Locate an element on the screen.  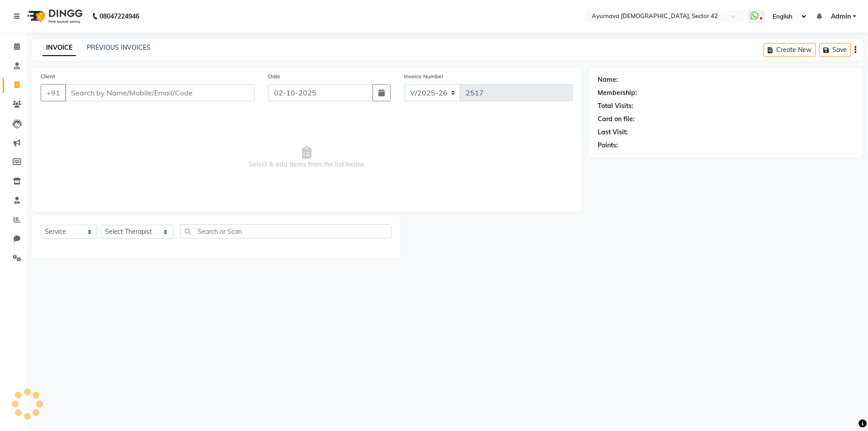
div: Card on file: is located at coordinates (616, 119).